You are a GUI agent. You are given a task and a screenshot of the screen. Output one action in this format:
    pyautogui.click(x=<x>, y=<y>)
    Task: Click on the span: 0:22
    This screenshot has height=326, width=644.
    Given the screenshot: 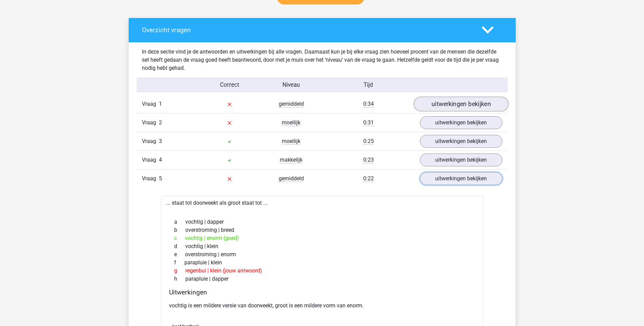 What is the action you would take?
    pyautogui.click(x=369, y=179)
    